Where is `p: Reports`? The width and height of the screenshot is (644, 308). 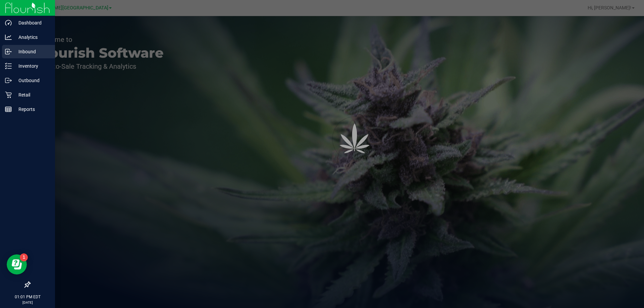
p: Reports is located at coordinates (32, 109).